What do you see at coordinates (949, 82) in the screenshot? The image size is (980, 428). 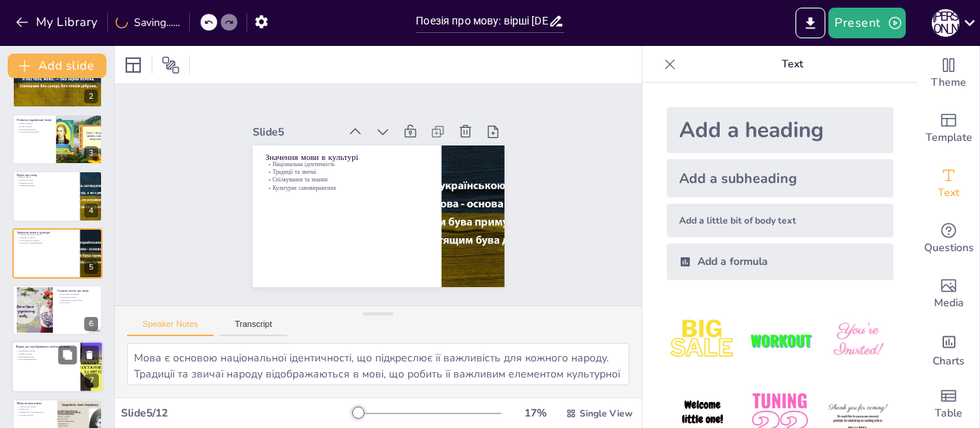 I see `span: Theme` at bounding box center [949, 82].